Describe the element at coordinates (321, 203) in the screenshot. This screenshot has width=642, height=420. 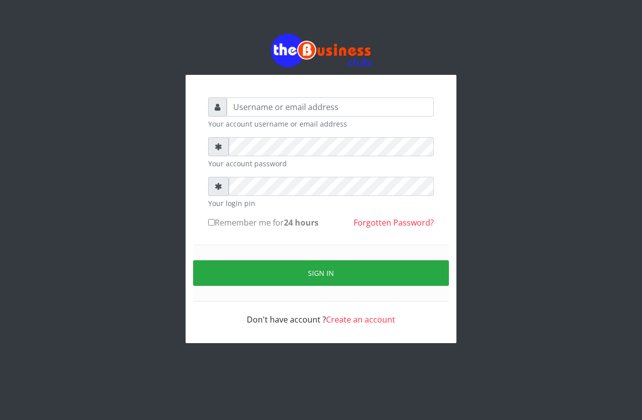
I see `small: Your login pin` at that location.